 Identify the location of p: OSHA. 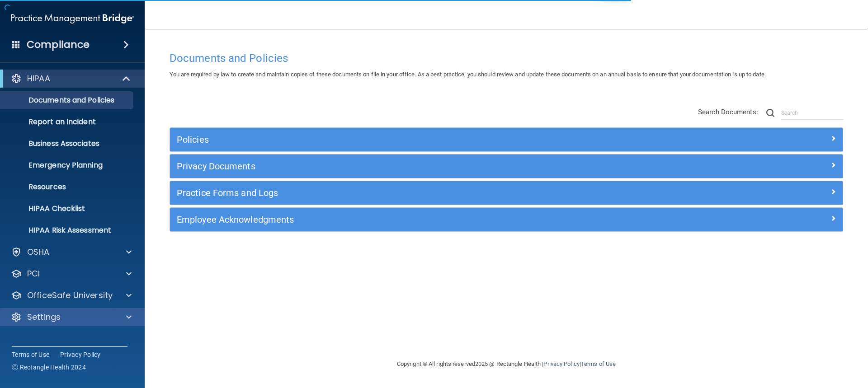
(38, 252).